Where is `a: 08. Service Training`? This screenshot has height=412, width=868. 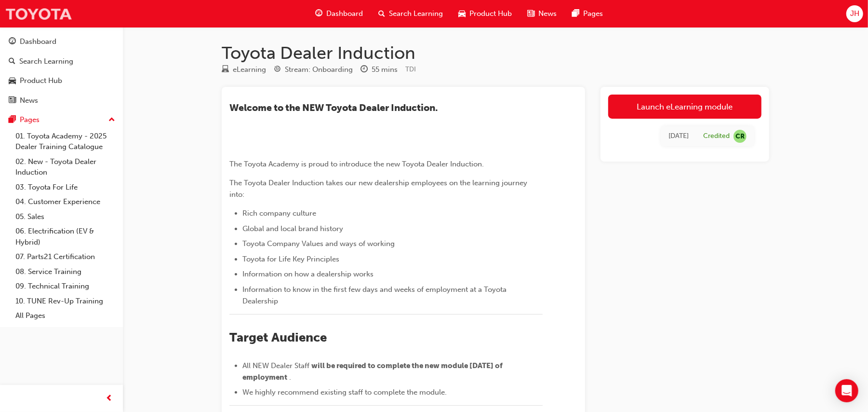
a: 08. Service Training is located at coordinates (65, 272).